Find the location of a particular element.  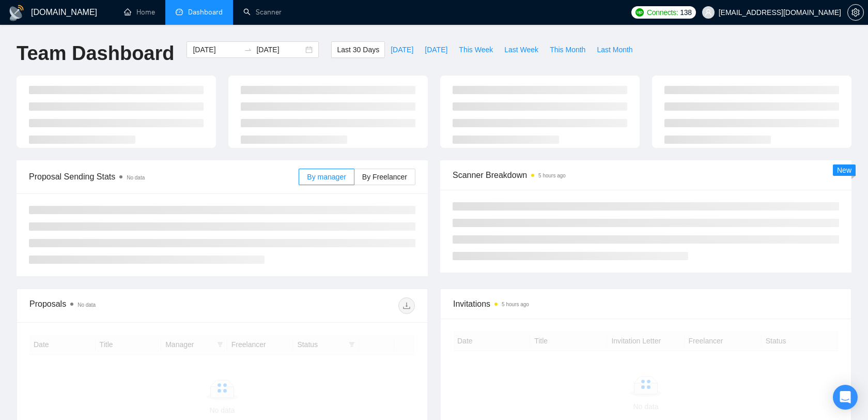

span: Scanner Breakdown is located at coordinates (646, 175).